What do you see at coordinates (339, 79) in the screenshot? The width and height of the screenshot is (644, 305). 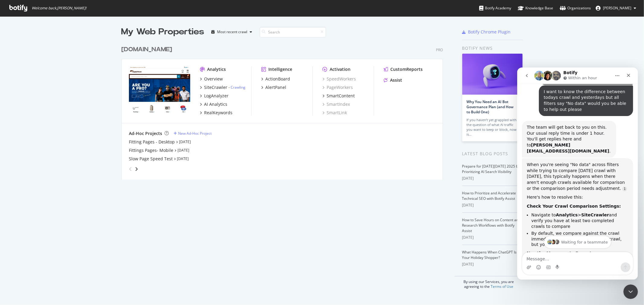 I see `div: SpeedWorkers` at bounding box center [339, 79].